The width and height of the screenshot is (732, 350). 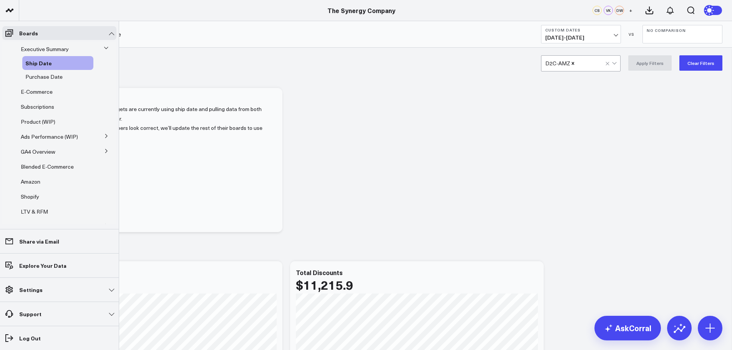 What do you see at coordinates (44, 76) in the screenshot?
I see `span: Purchase Date` at bounding box center [44, 76].